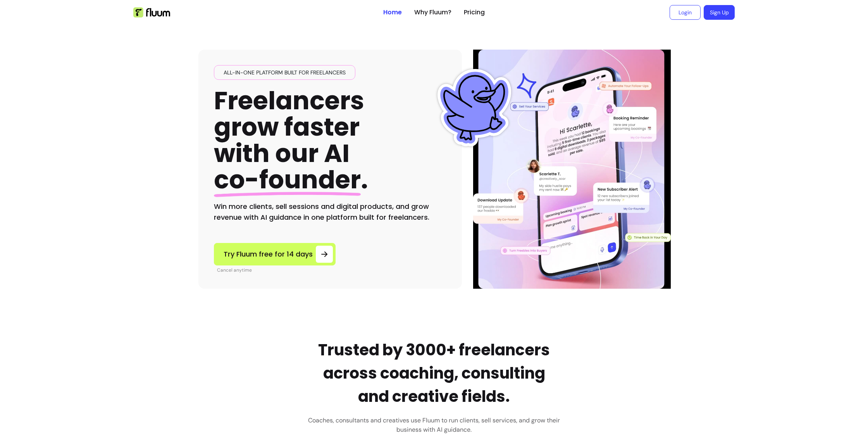 Image resolution: width=868 pixels, height=441 pixels. Describe the element at coordinates (275, 254) in the screenshot. I see `a: Try Fluum free for 14 days` at that location.